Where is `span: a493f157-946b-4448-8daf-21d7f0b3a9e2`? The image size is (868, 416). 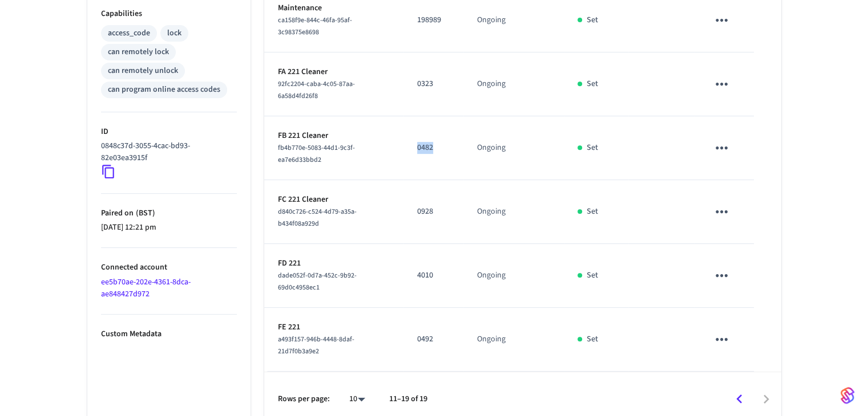 span: a493f157-946b-4448-8daf-21d7f0b3a9e2 is located at coordinates (316, 346).